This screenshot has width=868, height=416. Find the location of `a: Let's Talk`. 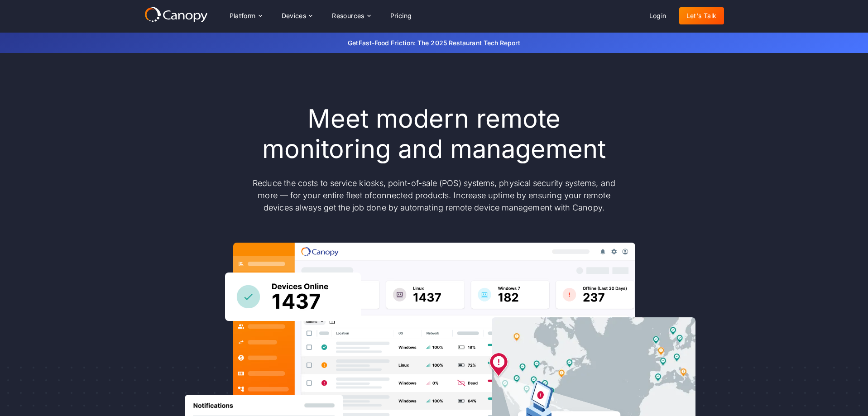

a: Let's Talk is located at coordinates (701, 16).